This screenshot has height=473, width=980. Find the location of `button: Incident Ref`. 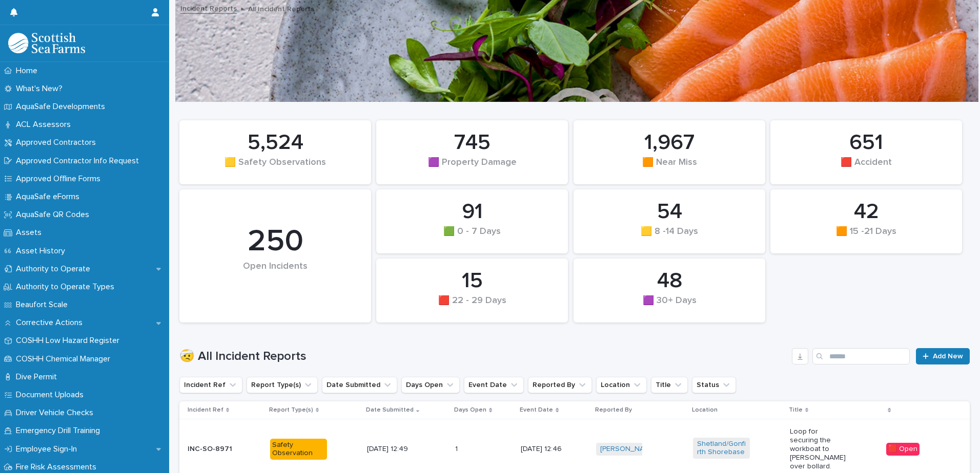

button: Incident Ref is located at coordinates (211, 385).